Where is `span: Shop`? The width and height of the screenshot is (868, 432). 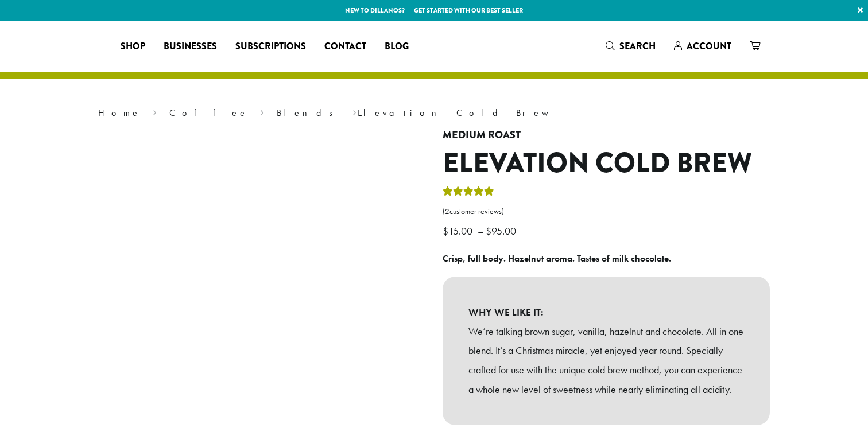 span: Shop is located at coordinates (132, 46).